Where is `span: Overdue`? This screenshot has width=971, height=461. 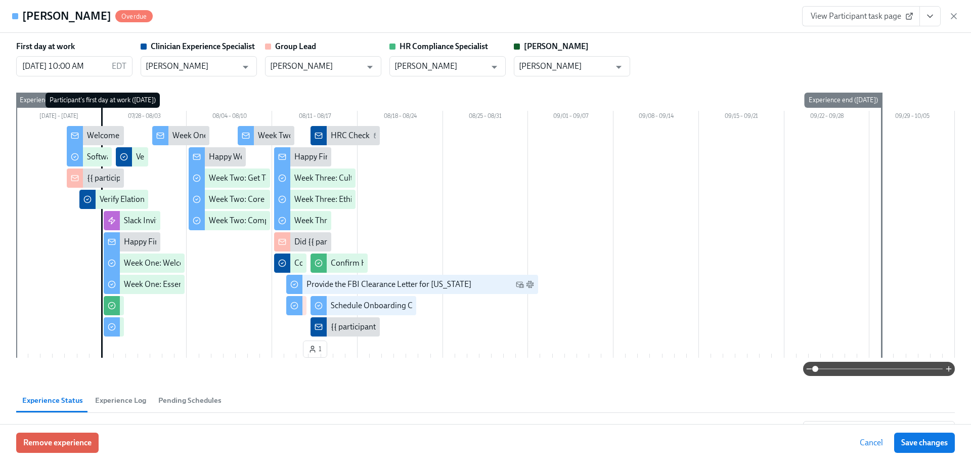
span: Overdue is located at coordinates (134, 16).